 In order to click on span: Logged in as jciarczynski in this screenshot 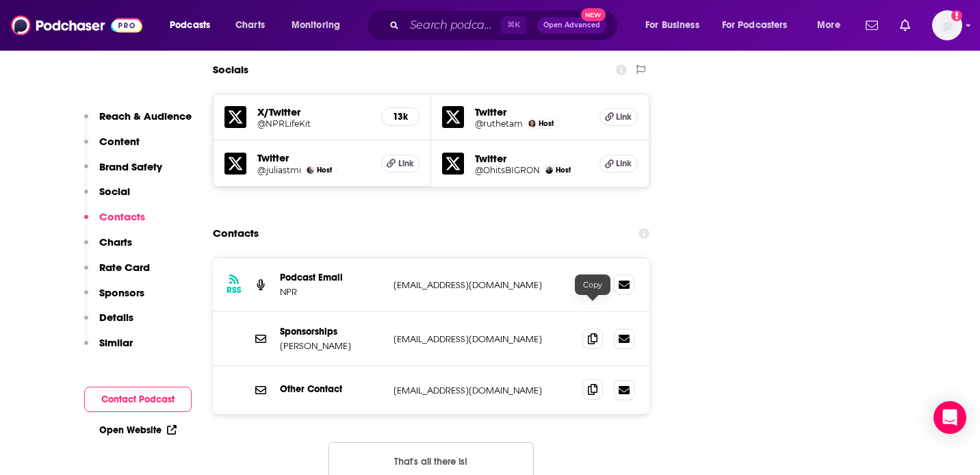, I will do `click(948, 25)`.